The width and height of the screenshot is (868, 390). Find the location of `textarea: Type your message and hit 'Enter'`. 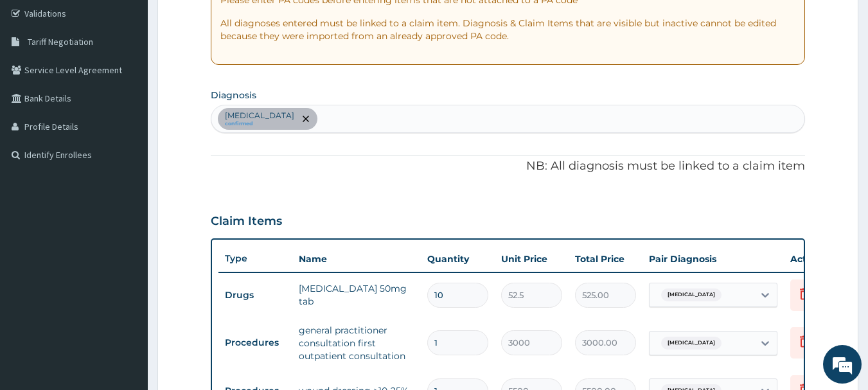

textarea: Type your message and hit 'Enter' is located at coordinates (125, 279).